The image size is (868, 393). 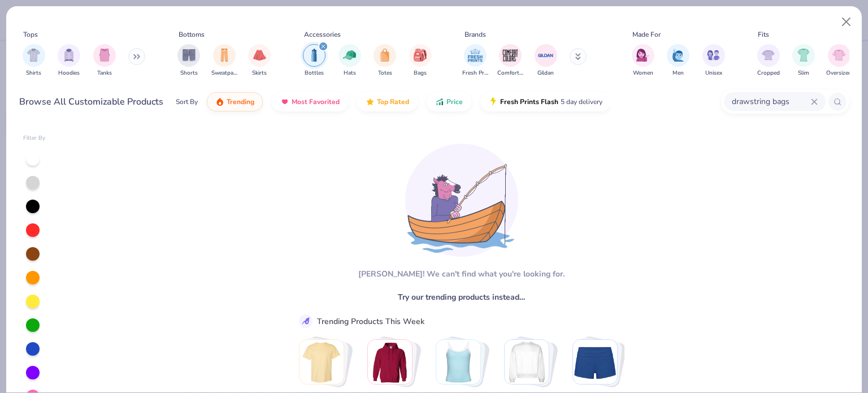 What do you see at coordinates (105, 61) in the screenshot?
I see `div: filter for Tanks` at bounding box center [105, 61].